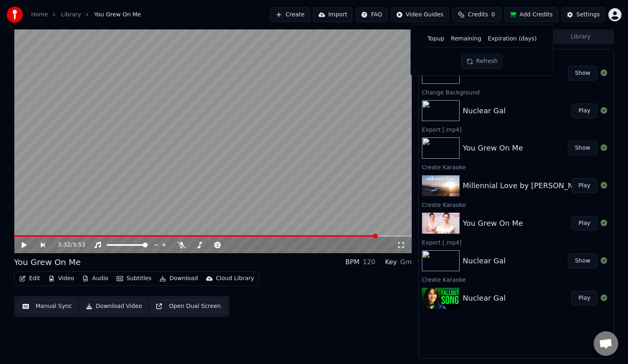 The height and width of the screenshot is (364, 628). What do you see at coordinates (583, 15) in the screenshot?
I see `button: Settings` at bounding box center [583, 15].